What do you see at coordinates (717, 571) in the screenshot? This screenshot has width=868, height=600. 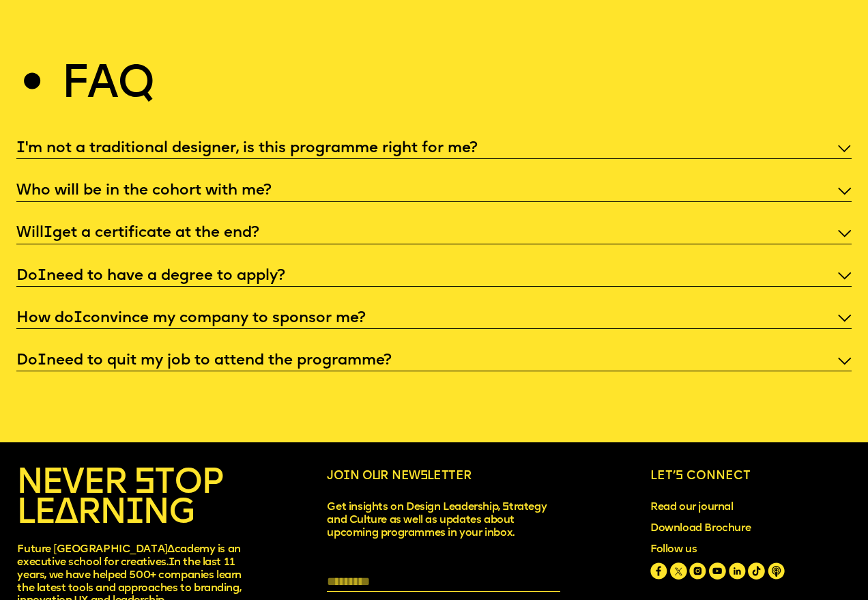 I see `a: Youtube` at bounding box center [717, 571].